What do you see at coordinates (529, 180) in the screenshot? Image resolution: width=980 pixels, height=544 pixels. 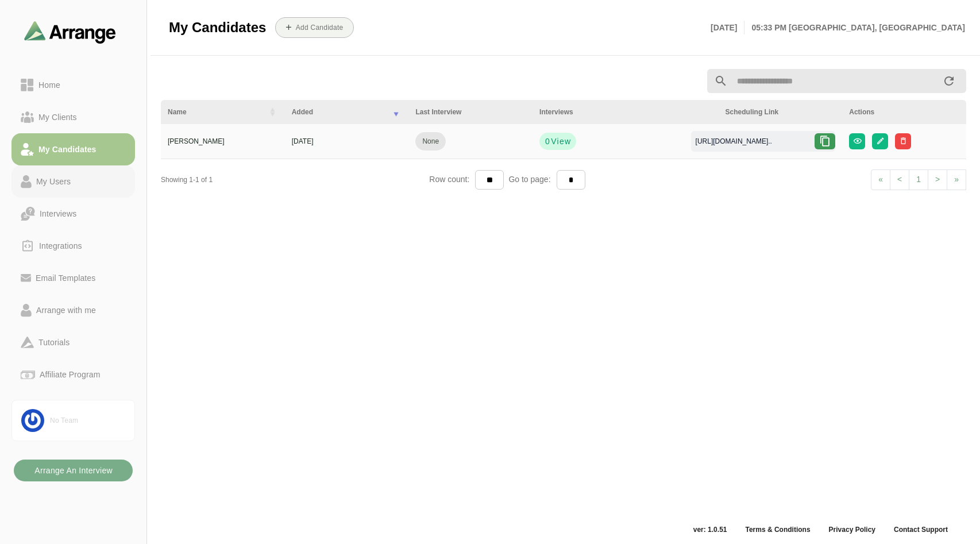 I see `span: Go to page:` at bounding box center [529, 180].